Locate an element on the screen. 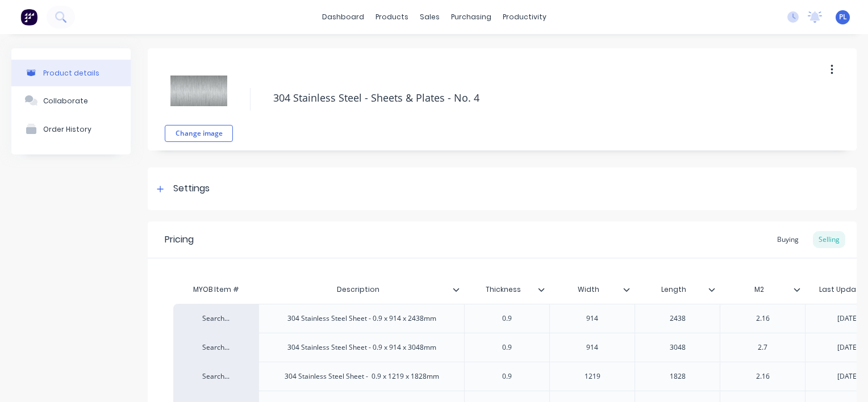  div: sales is located at coordinates (429, 17).